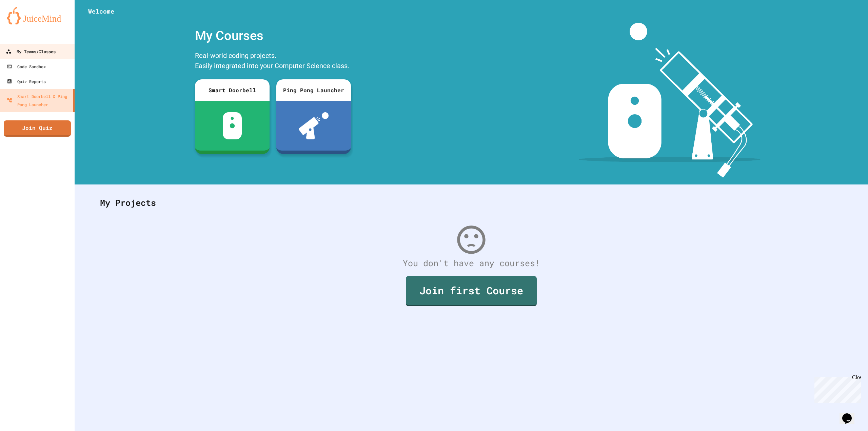  I want to click on div: Ping Pong Launcher, so click(314, 91).